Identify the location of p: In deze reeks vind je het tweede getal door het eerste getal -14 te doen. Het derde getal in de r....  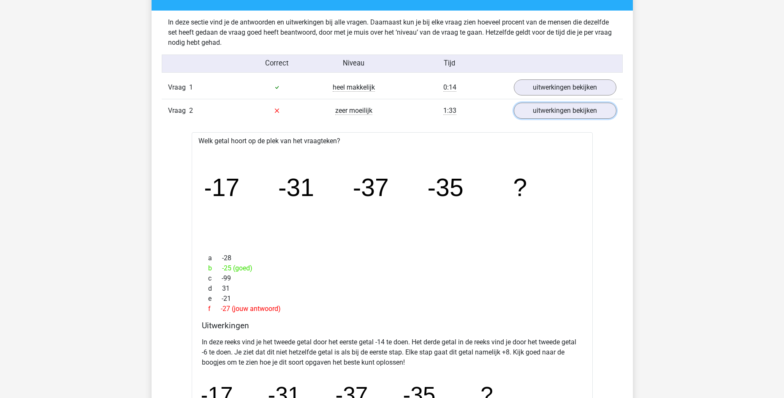
(392, 352).